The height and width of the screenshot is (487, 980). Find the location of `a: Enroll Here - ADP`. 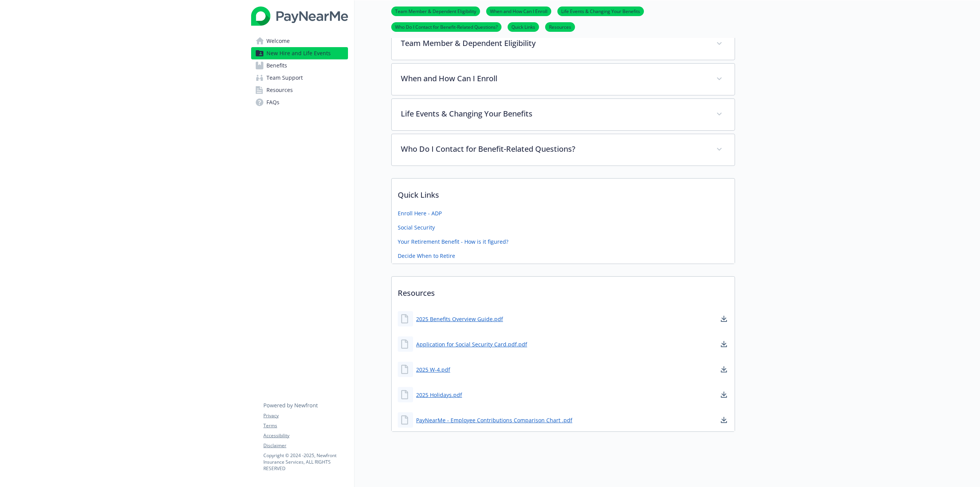

a: Enroll Here - ADP is located at coordinates (420, 213).